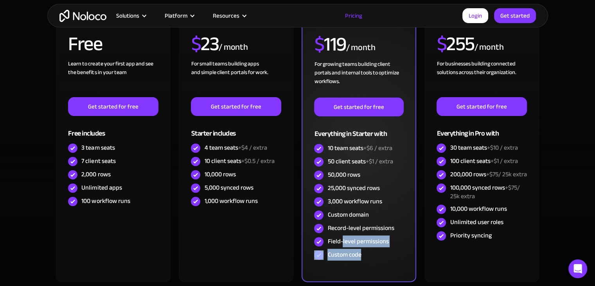 The height and width of the screenshot is (286, 595). I want to click on div: 10,000 workflow runs, so click(478, 209).